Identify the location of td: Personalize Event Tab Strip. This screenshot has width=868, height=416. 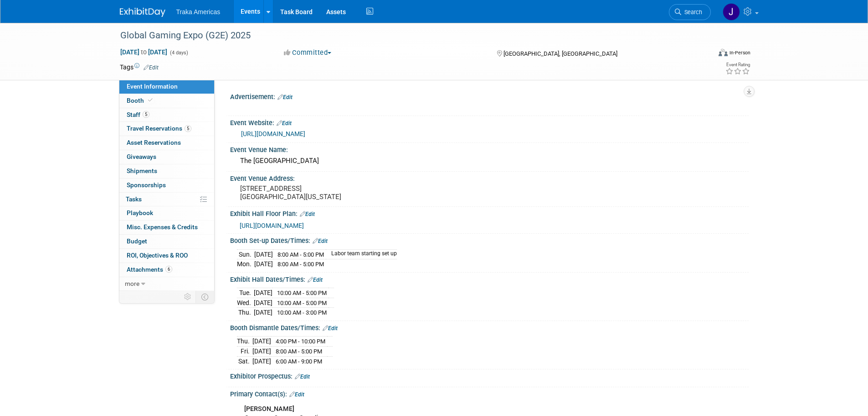
(187, 297).